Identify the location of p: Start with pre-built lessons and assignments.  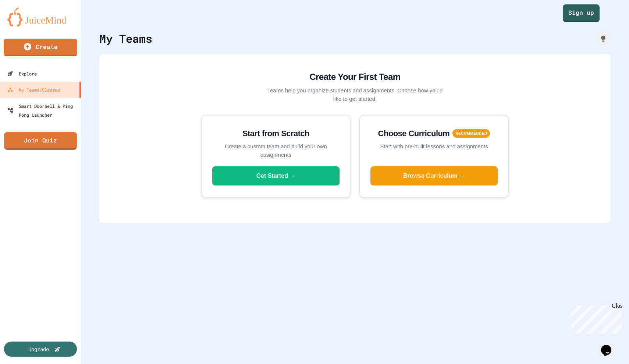
(434, 146).